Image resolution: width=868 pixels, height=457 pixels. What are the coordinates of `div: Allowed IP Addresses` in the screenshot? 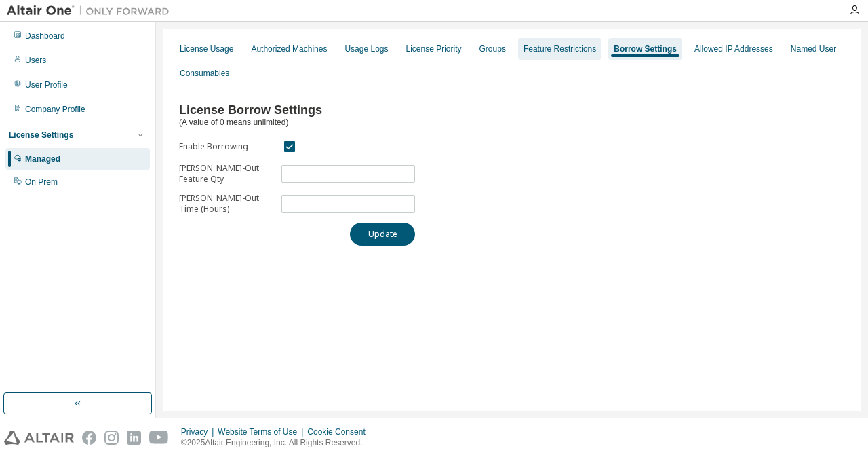 It's located at (733, 49).